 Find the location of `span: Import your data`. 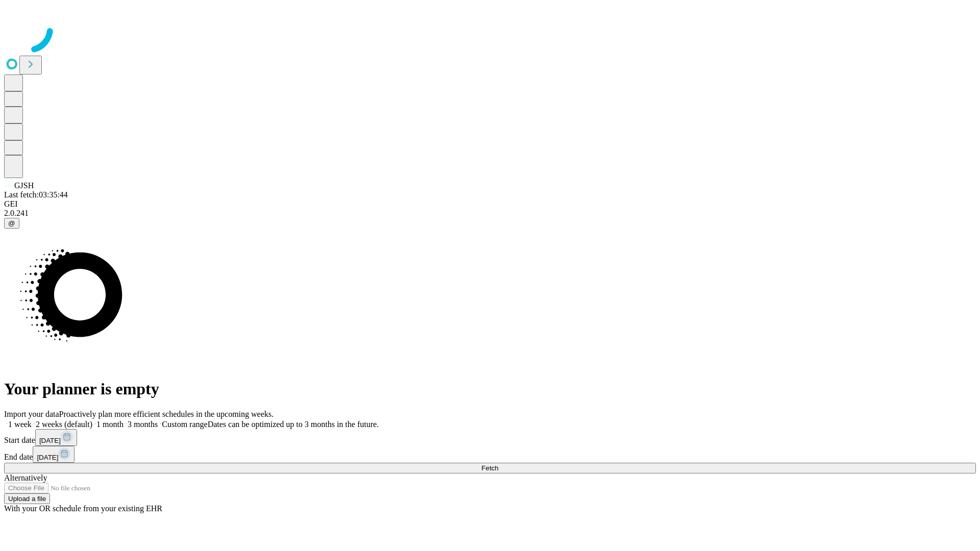

span: Import your data is located at coordinates (32, 414).